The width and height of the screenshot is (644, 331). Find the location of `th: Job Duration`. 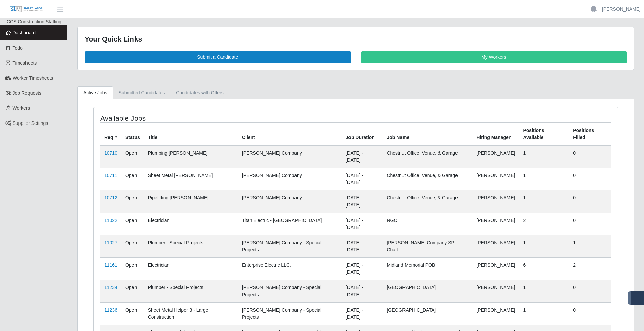

th: Job Duration is located at coordinates (362, 134).